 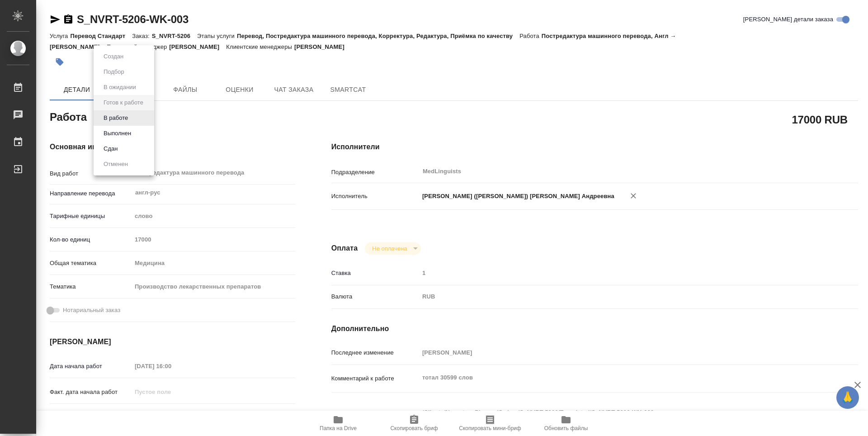 What do you see at coordinates (120, 87) in the screenshot?
I see `button: В ожидании` at bounding box center [120, 87].